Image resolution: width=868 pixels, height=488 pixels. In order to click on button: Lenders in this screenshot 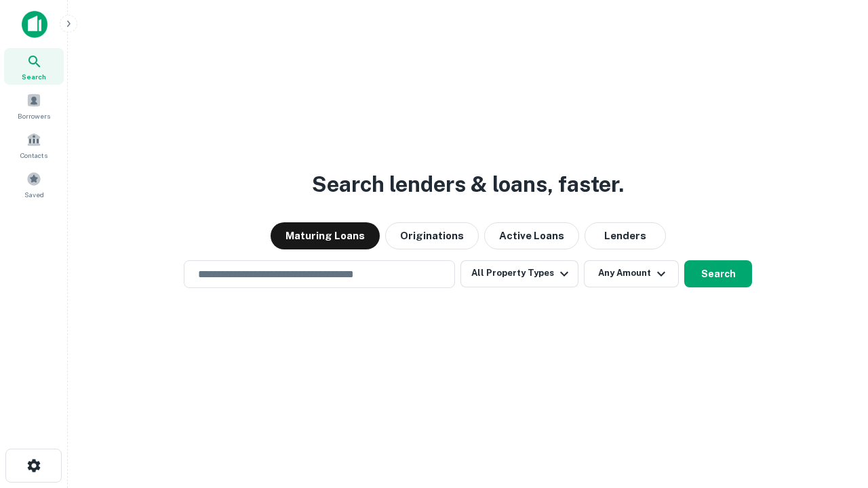, I will do `click(625, 236)`.